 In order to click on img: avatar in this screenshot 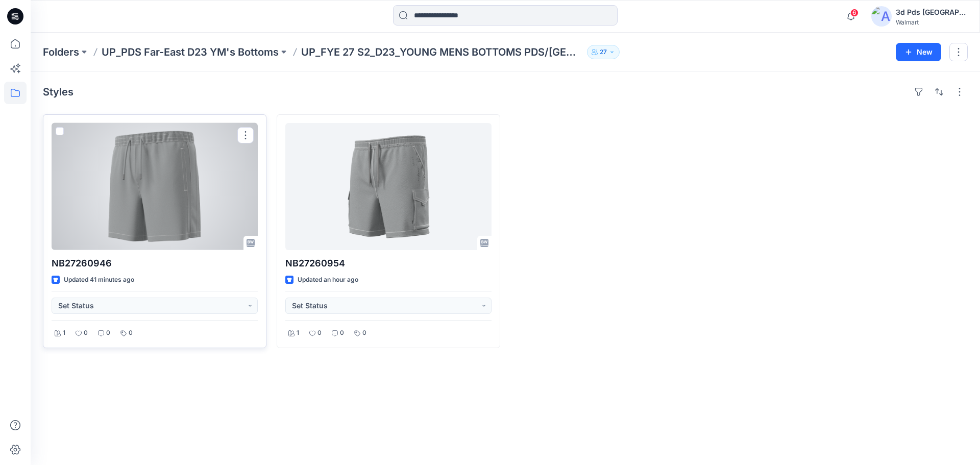, I will do `click(881, 16)`.